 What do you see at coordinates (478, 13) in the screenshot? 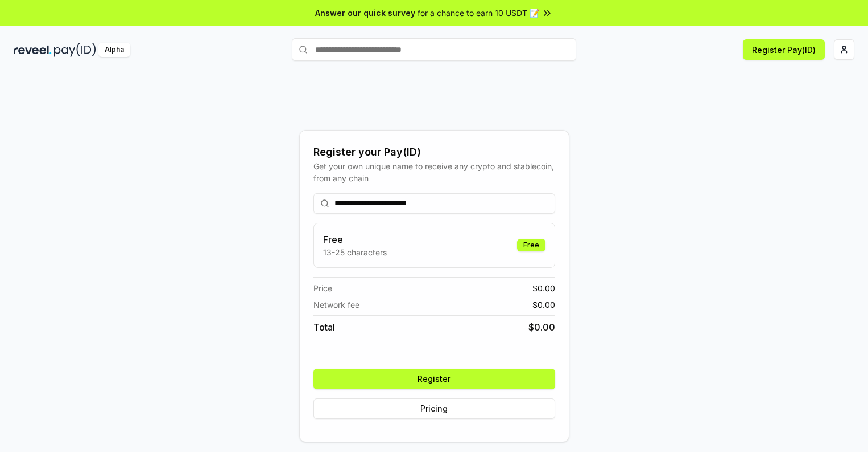
I see `span: for a chance to earn 10 USDT 📝` at bounding box center [478, 13].